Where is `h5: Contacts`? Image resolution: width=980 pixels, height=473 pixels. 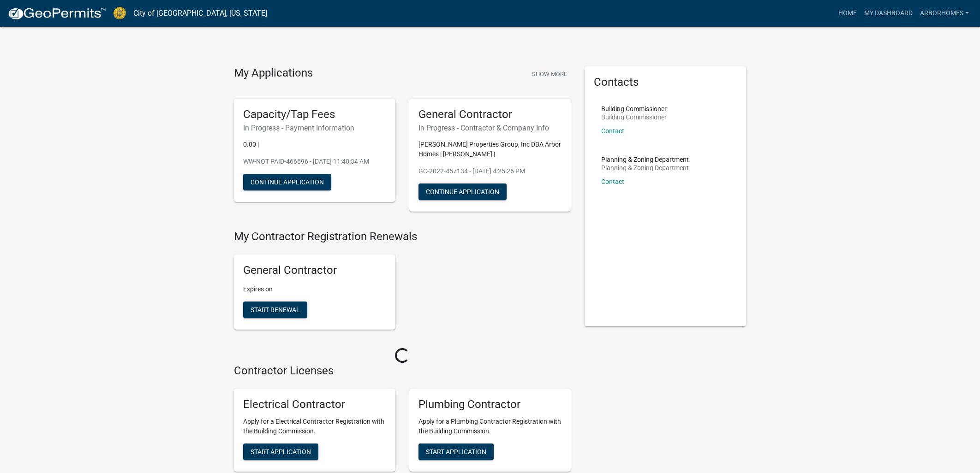
h5: Contacts is located at coordinates (665, 82).